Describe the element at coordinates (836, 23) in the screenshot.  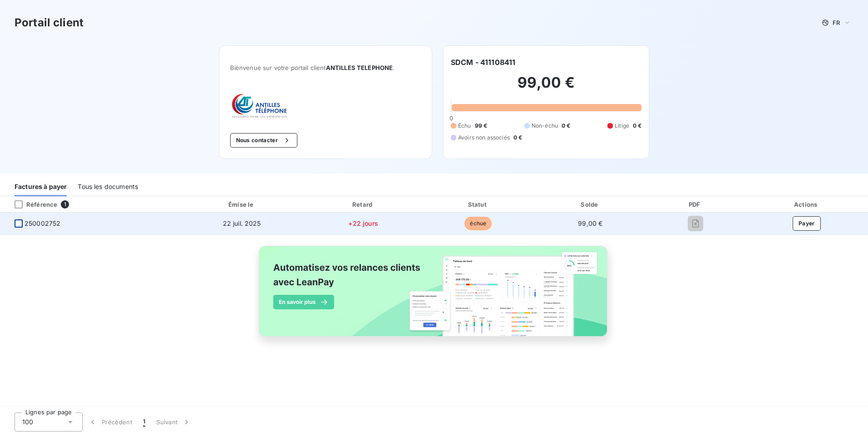
I see `span: FR` at that location.